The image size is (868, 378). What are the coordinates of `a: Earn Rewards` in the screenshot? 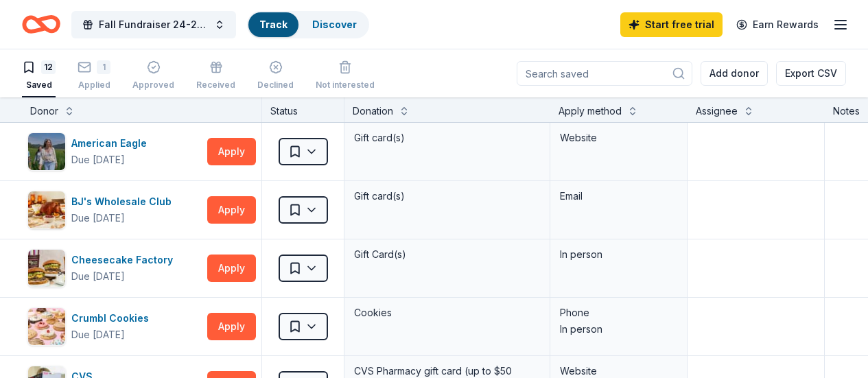 It's located at (778, 24).